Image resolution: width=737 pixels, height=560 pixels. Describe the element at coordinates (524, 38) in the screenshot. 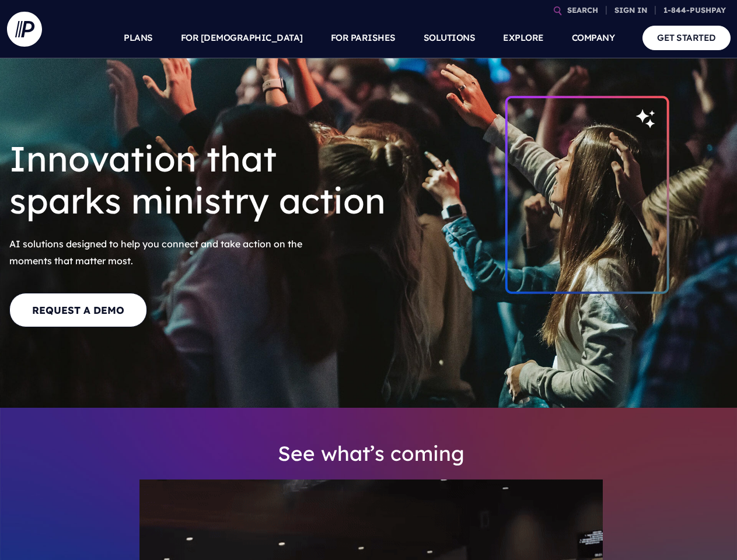

I see `a: EXPLORE` at that location.